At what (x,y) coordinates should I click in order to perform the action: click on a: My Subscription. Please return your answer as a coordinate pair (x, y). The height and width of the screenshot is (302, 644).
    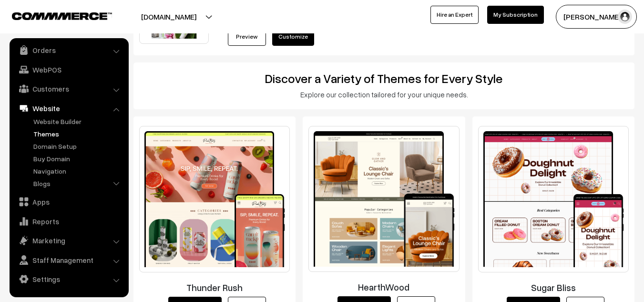
    Looking at the image, I should click on (515, 15).